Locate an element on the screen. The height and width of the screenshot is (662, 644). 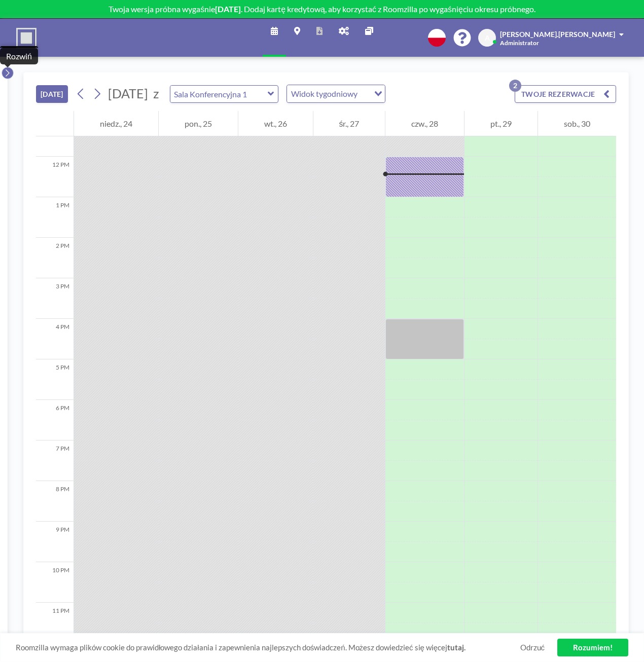
div: sob., 30 is located at coordinates (577, 124).